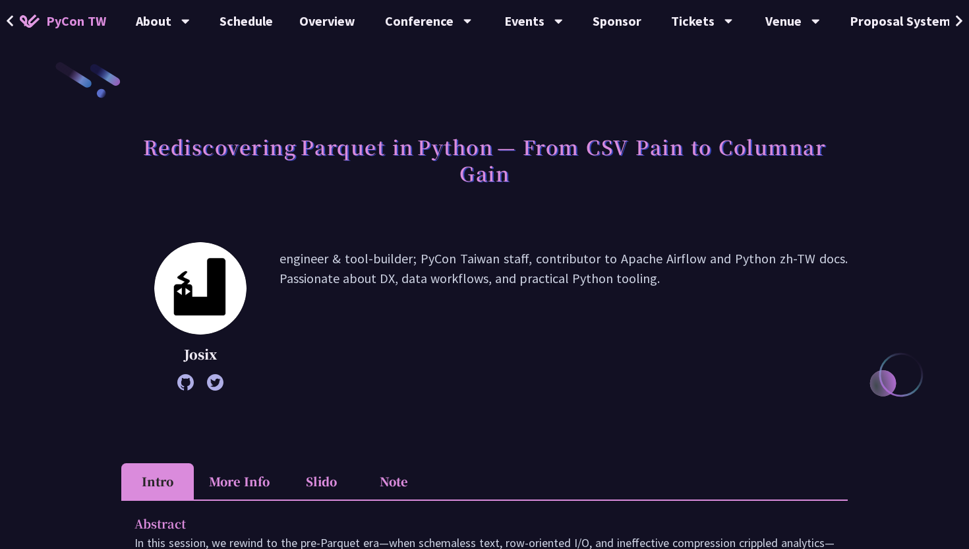 This screenshot has width=969, height=549. What do you see at coordinates (564, 316) in the screenshot?
I see `p: engineer & tool-builder; PyCon Taiwan staff, contributor to Apache Airflow and Python zh-TW docs....` at bounding box center [564, 316].